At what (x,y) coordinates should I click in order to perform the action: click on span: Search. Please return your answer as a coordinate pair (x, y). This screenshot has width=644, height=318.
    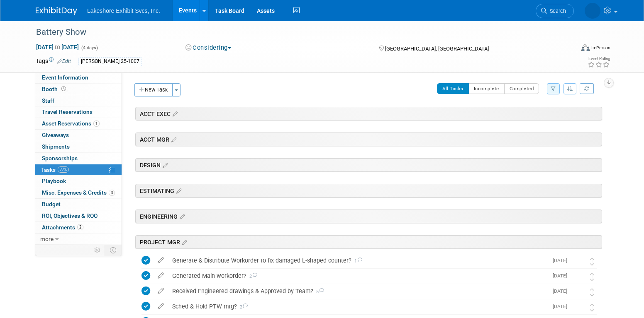
    Looking at the image, I should click on (556, 11).